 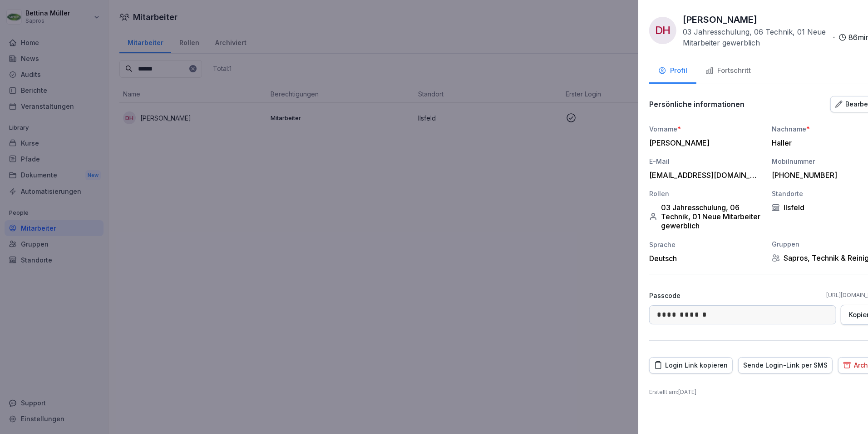 What do you see at coordinates (706, 193) in the screenshot?
I see `div: Rollen` at bounding box center [706, 193].